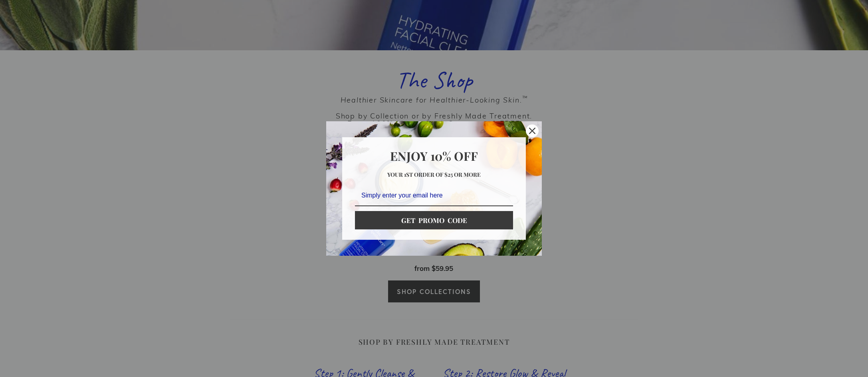 Image resolution: width=868 pixels, height=377 pixels. I want to click on strong: Enjoy 10% OFF, so click(434, 156).